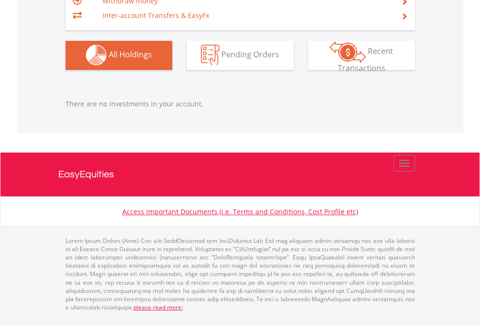 This screenshot has height=326, width=480. Describe the element at coordinates (348, 52) in the screenshot. I see `img: transactions-zar-wht.png` at that location.